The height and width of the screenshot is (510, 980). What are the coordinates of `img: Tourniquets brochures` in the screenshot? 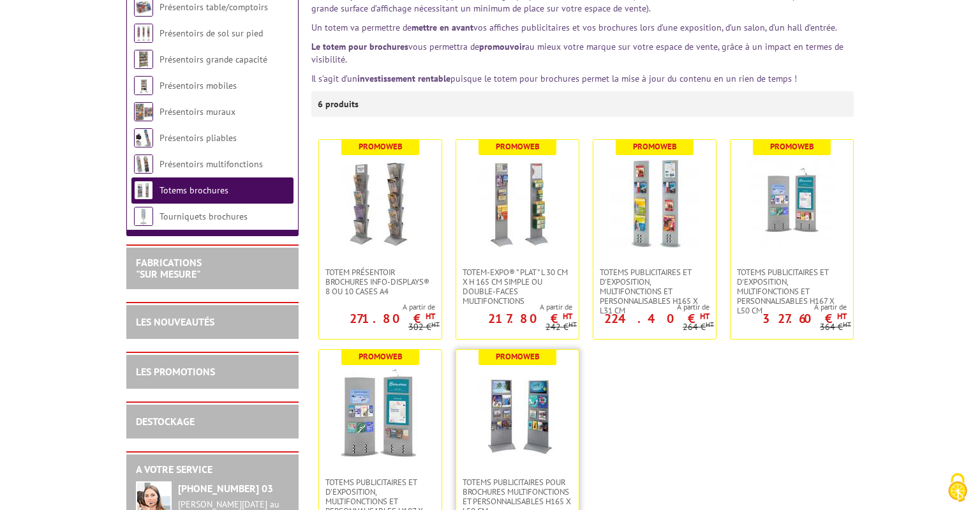 It's located at (144, 216).